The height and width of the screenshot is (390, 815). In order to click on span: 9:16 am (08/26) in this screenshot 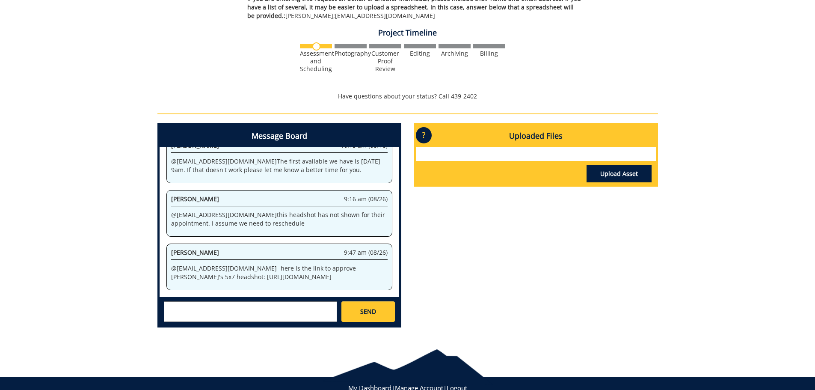, I will do `click(366, 199)`.